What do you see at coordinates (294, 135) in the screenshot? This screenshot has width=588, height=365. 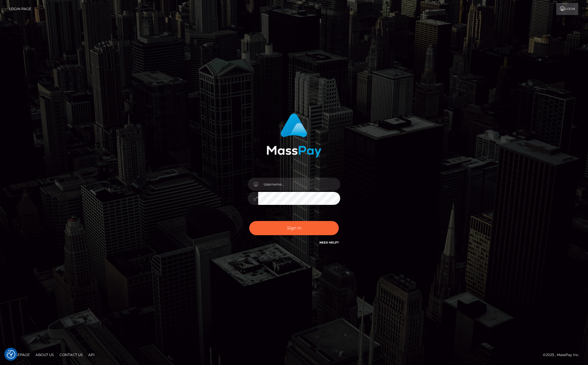 I see `img: MassPay Login` at bounding box center [294, 135].